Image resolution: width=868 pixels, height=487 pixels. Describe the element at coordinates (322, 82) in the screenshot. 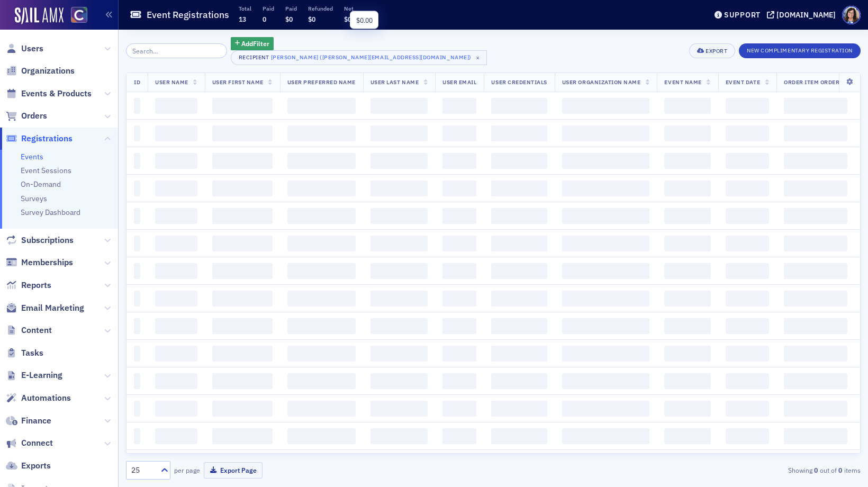

I see `span: User Preferred Name` at that location.